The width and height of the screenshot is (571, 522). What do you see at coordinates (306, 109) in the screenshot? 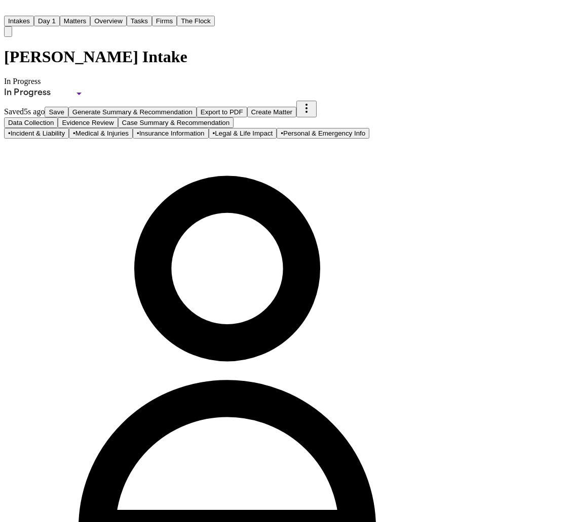
I see `button: More actions` at bounding box center [306, 109].